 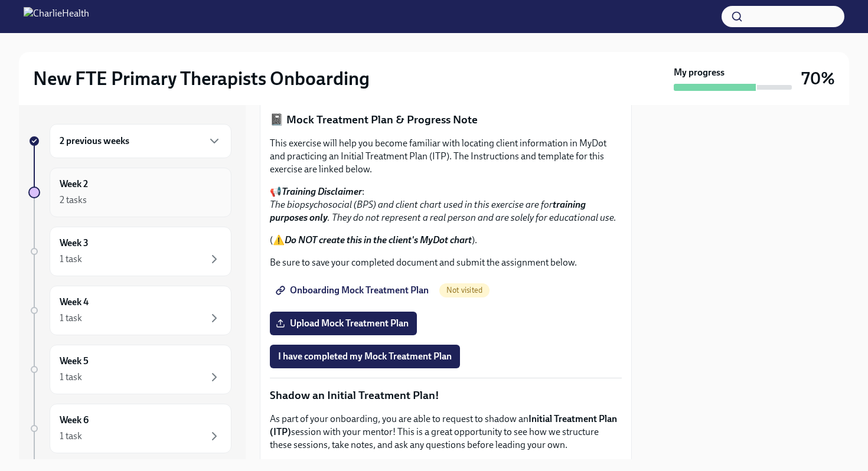 What do you see at coordinates (343, 323) in the screenshot?
I see `label: Upload Mock Treatment Plan` at bounding box center [343, 323].